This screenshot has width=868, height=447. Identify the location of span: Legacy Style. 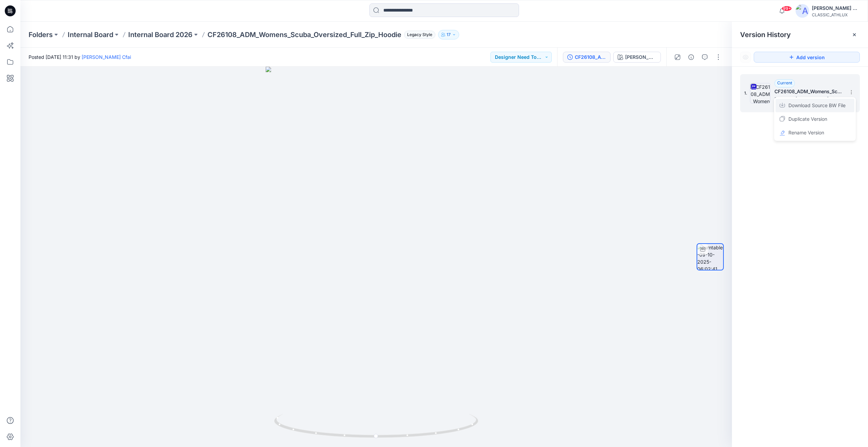
(420, 34).